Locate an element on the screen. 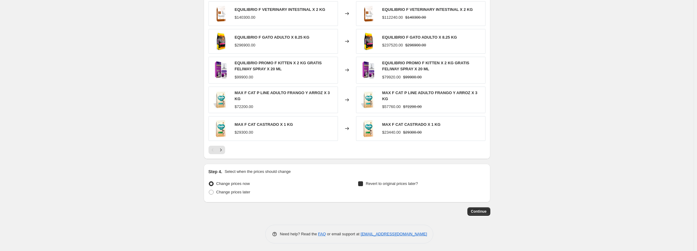  strike: $99900.00 is located at coordinates (412, 77).